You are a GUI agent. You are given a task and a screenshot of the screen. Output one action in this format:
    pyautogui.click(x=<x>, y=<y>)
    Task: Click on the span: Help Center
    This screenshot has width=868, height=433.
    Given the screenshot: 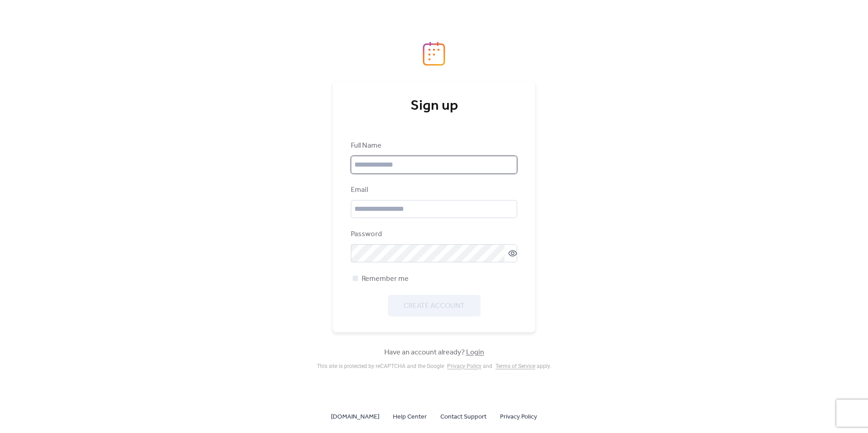 What is the action you would take?
    pyautogui.click(x=410, y=417)
    